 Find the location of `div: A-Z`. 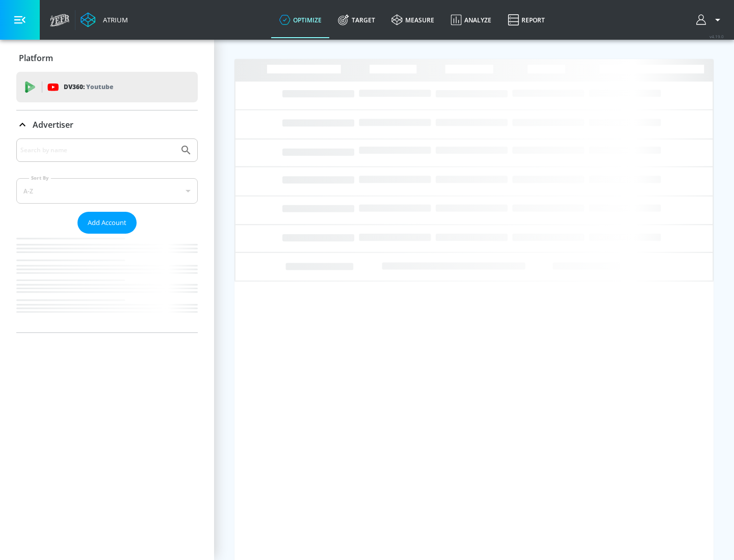

div: A-Z is located at coordinates (107, 191).